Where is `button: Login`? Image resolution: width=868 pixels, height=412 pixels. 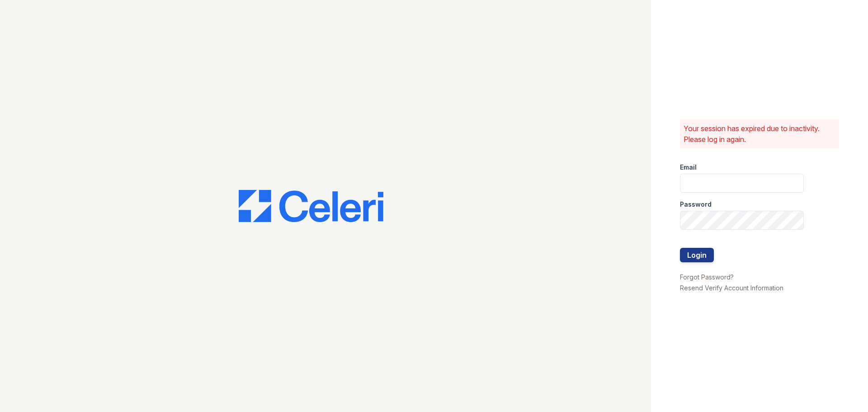 button: Login is located at coordinates (697, 255).